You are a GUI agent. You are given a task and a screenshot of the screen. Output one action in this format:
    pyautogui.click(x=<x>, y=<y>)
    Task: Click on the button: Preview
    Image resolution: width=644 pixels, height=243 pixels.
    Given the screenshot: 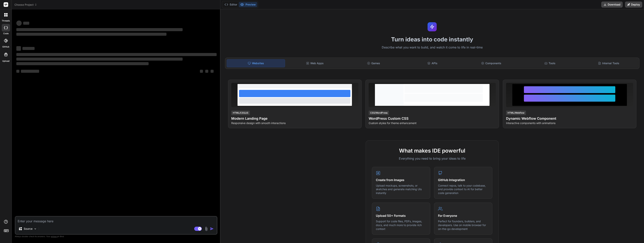 What is the action you would take?
    pyautogui.click(x=248, y=4)
    